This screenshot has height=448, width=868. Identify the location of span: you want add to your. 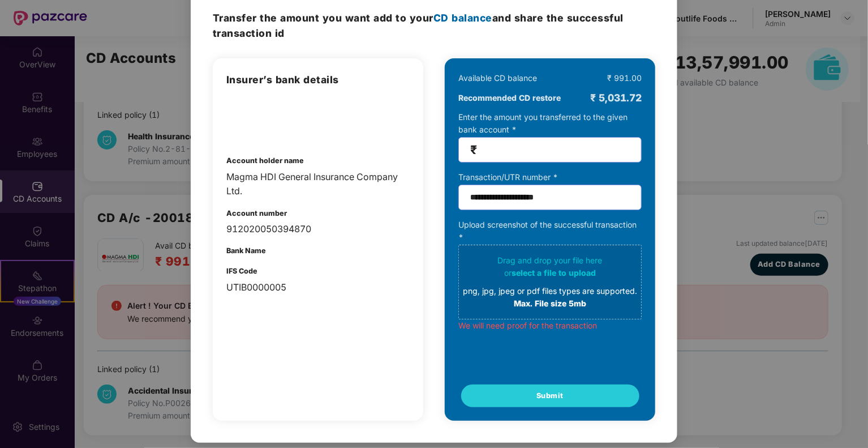
(407, 17).